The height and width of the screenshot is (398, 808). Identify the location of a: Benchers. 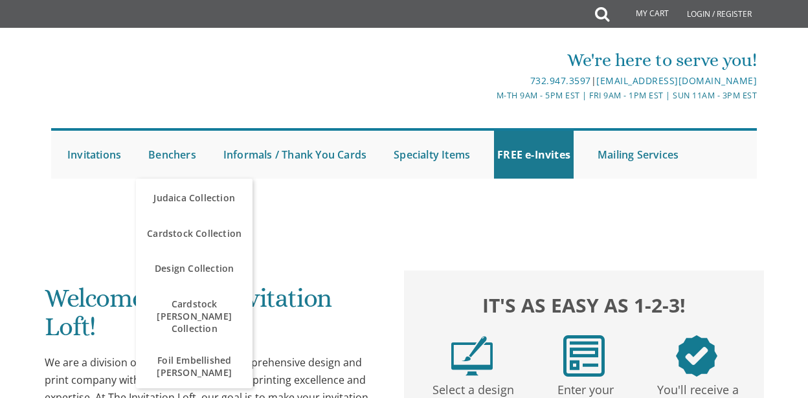
(172, 155).